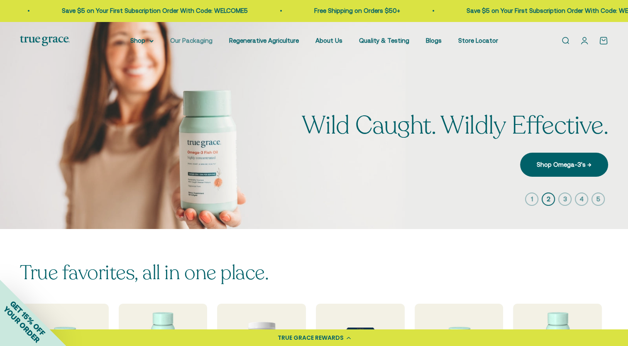 Image resolution: width=628 pixels, height=346 pixels. Describe the element at coordinates (548, 199) in the screenshot. I see `button: 2` at that location.